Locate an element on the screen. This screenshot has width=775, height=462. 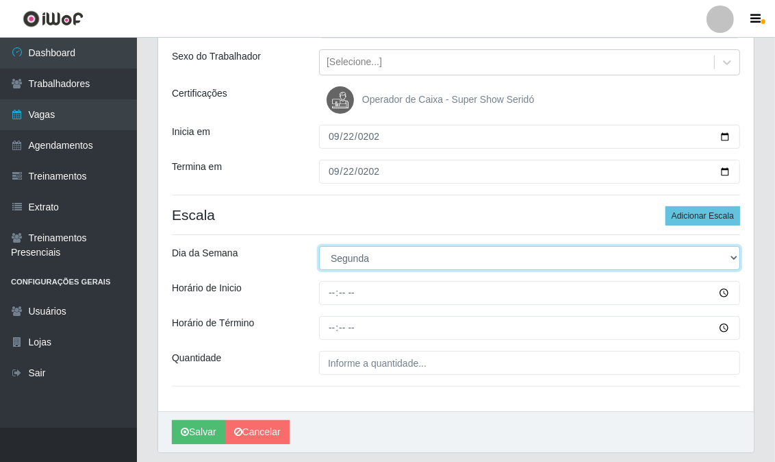
button: Salvar is located at coordinates (199, 431).